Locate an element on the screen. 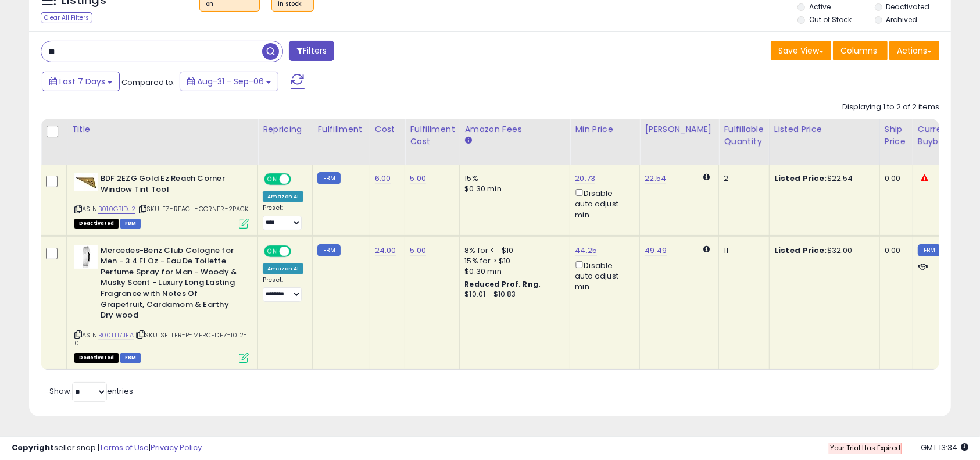 This screenshot has height=460, width=980. a: 6.00 is located at coordinates (383, 179).